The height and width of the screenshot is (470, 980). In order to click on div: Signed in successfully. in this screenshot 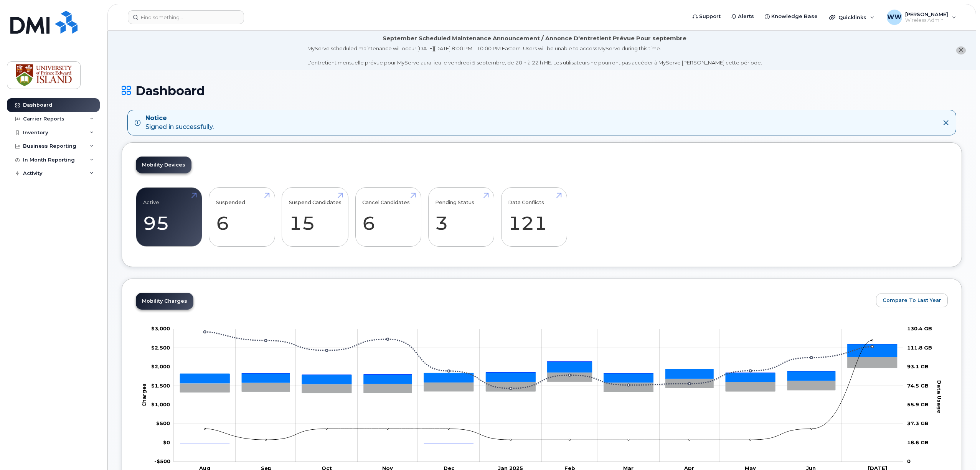, I will do `click(179, 123)`.